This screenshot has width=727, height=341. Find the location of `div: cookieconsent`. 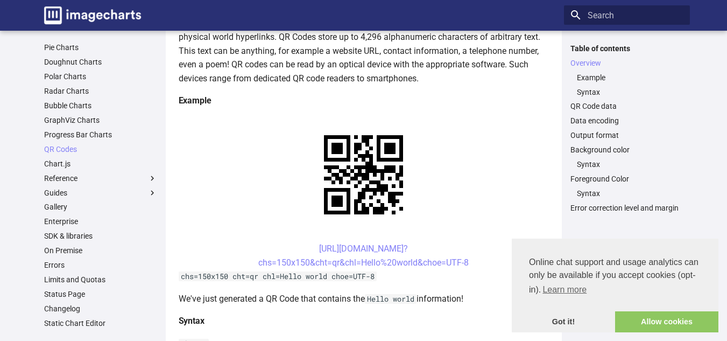

div: cookieconsent is located at coordinates (615, 285).